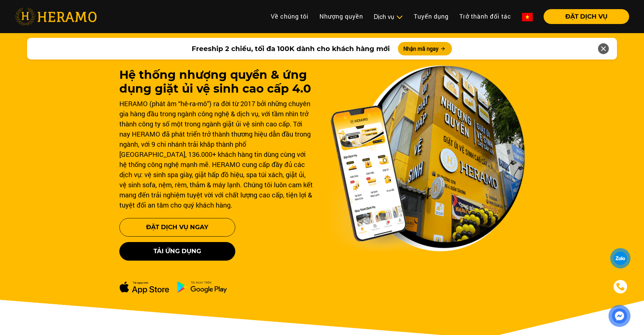  What do you see at coordinates (431, 16) in the screenshot?
I see `a: Tuyển dụng` at bounding box center [431, 16].